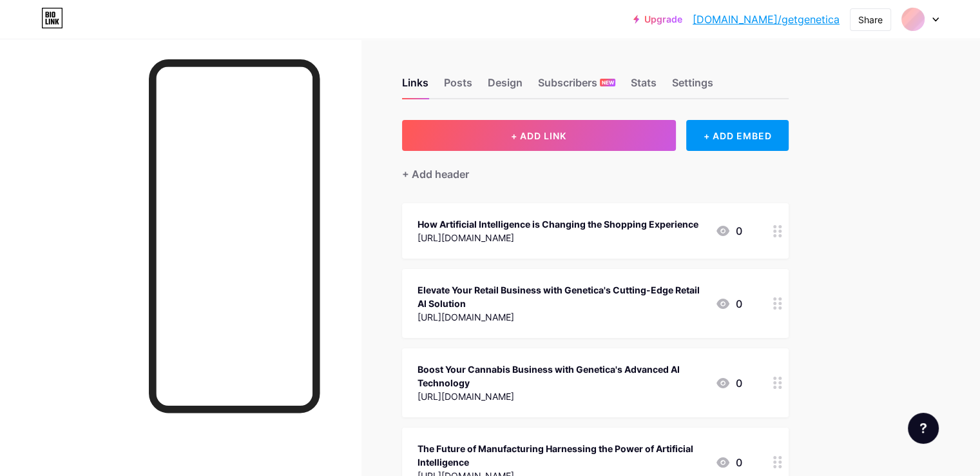 The width and height of the screenshot is (980, 476). I want to click on div: Posts, so click(458, 86).